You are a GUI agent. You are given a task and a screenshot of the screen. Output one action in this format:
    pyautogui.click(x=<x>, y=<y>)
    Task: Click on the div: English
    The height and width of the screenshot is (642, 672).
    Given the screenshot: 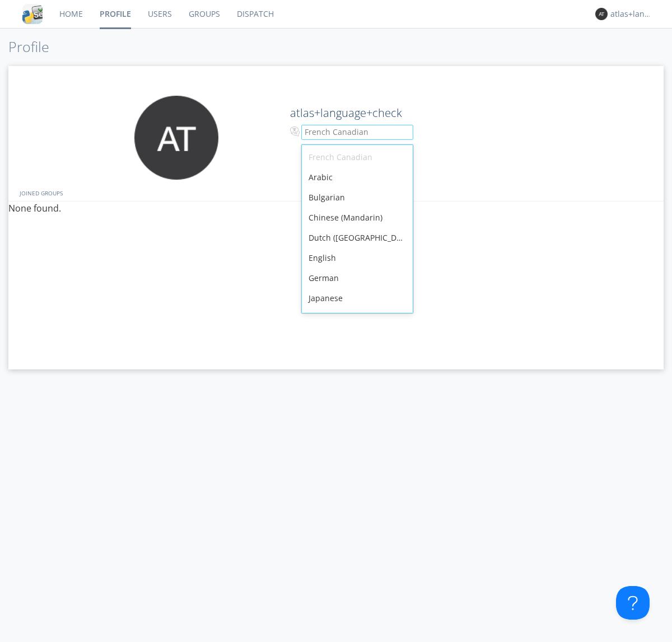 What is the action you would take?
    pyautogui.click(x=357, y=258)
    